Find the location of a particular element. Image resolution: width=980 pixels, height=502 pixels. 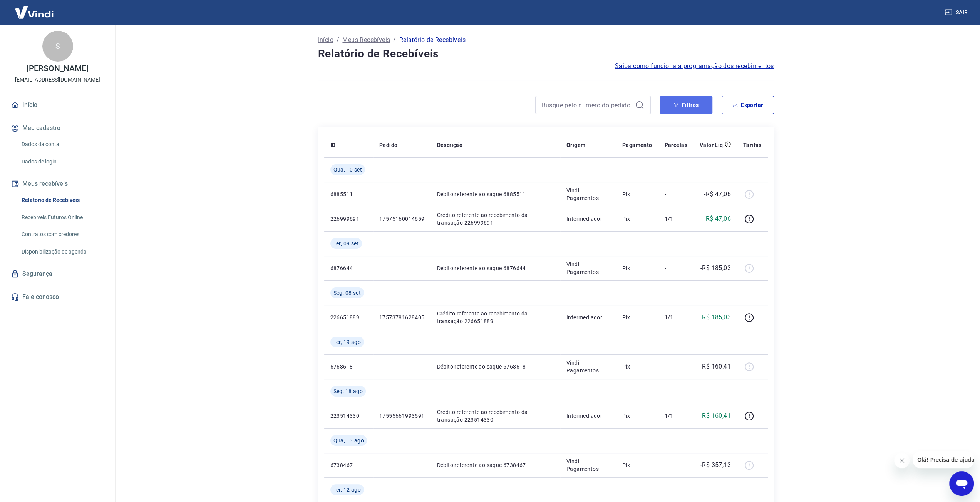

p: Valor Líq. is located at coordinates (712, 145).